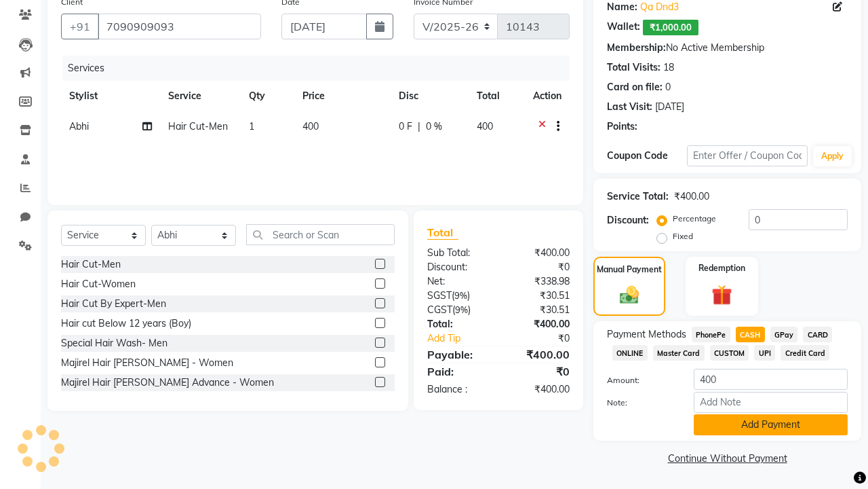 The height and width of the screenshot is (489, 868). What do you see at coordinates (727, 48) in the screenshot?
I see `div: No Active Membership` at bounding box center [727, 48].